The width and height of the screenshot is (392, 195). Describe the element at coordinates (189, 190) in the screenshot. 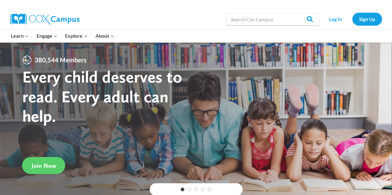

I see `a: 2` at that location.